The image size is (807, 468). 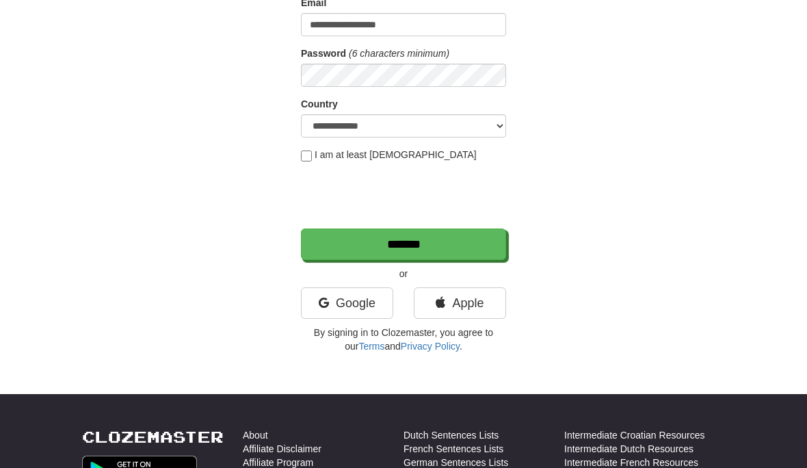 I want to click on a: Clozemaster, so click(x=153, y=436).